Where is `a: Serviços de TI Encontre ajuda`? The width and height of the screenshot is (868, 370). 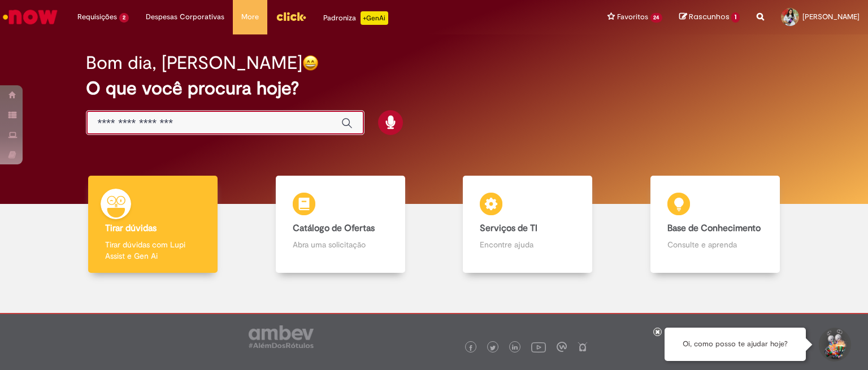
a: Serviços de TI Encontre ajuda is located at coordinates (528, 224).